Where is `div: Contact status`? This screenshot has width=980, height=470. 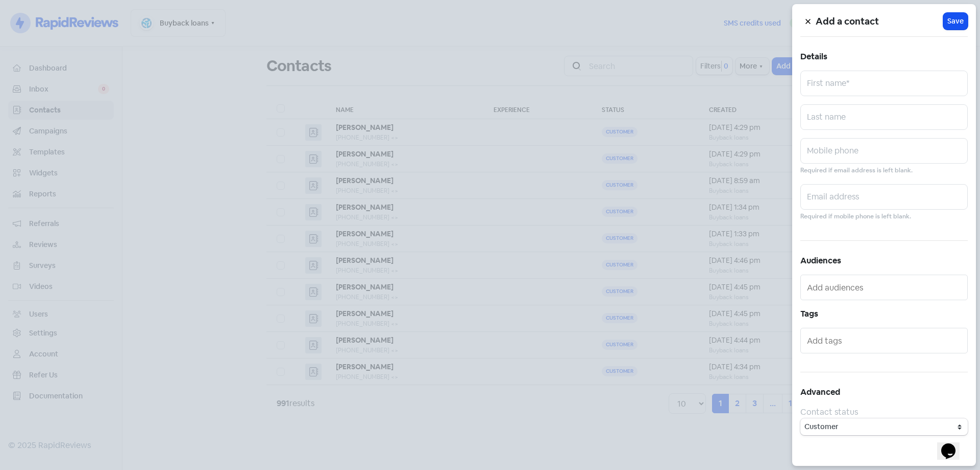 div: Contact status is located at coordinates (884, 411).